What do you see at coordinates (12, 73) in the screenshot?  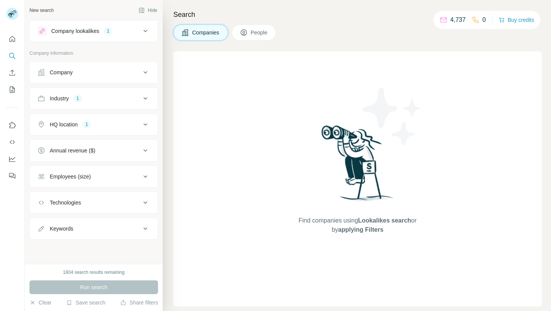 I see `button: Enrich CSV` at bounding box center [12, 73].